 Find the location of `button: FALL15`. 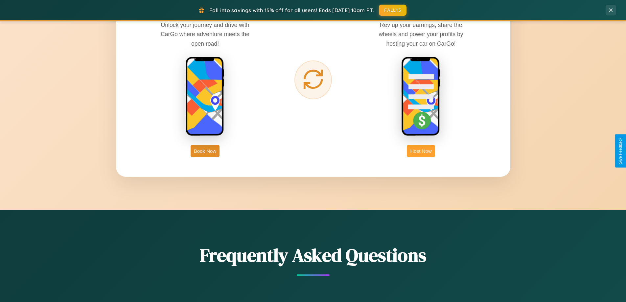

button: FALL15 is located at coordinates (393, 10).